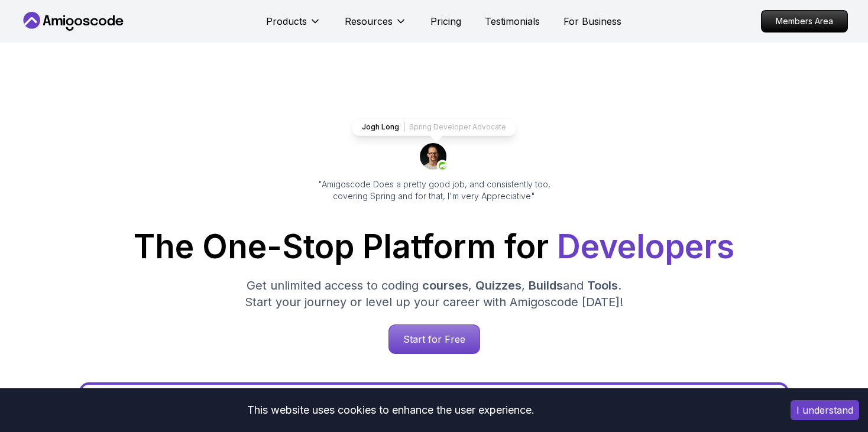  I want to click on p: For Business, so click(592, 22).